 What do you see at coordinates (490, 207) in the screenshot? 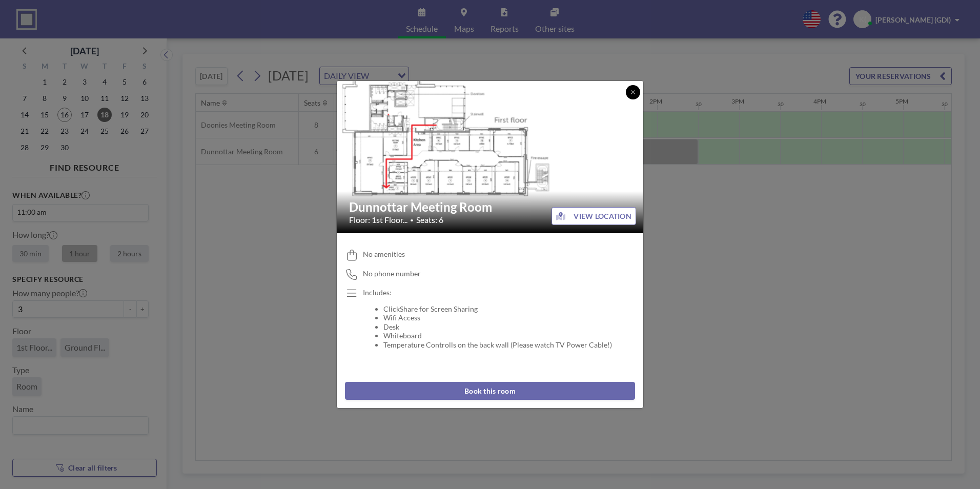
I see `h2: Dunnottar Meeting Room` at bounding box center [490, 207].